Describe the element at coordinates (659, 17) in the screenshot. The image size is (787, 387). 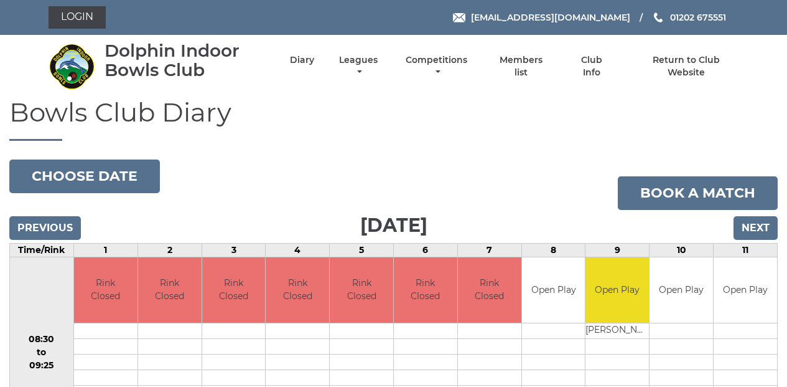
I see `img: Phone us` at that location.